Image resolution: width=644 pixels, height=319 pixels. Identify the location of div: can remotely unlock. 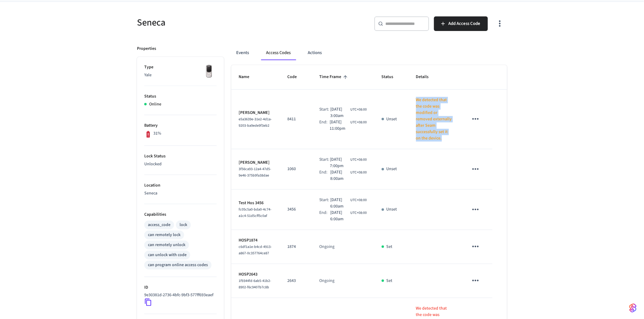
(167, 245).